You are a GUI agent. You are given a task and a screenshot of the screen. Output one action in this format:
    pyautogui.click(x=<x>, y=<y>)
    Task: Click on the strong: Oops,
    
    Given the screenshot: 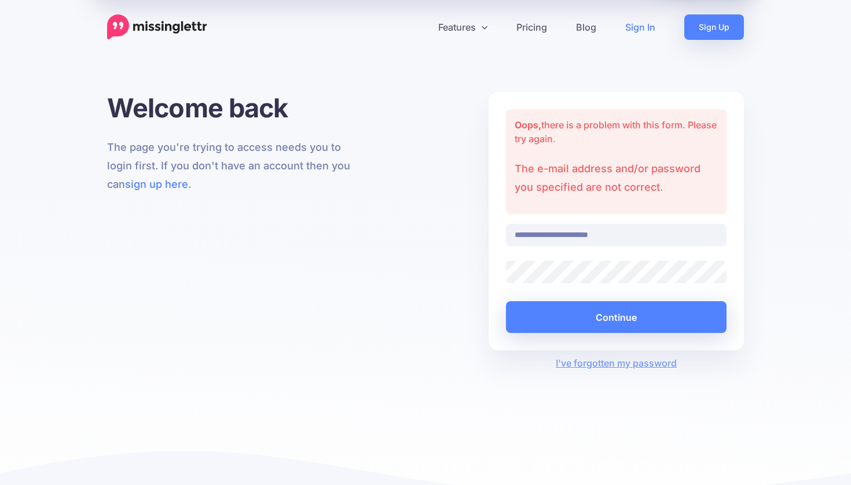 What is the action you would take?
    pyautogui.click(x=528, y=125)
    